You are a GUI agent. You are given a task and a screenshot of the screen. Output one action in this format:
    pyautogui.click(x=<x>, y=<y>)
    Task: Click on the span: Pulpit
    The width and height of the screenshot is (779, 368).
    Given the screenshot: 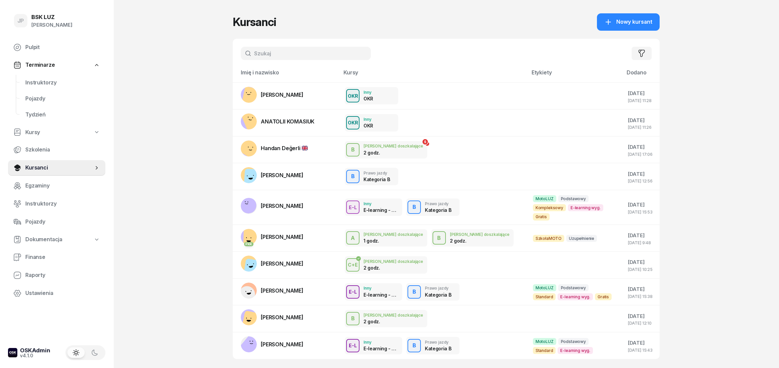 What is the action you would take?
    pyautogui.click(x=63, y=47)
    